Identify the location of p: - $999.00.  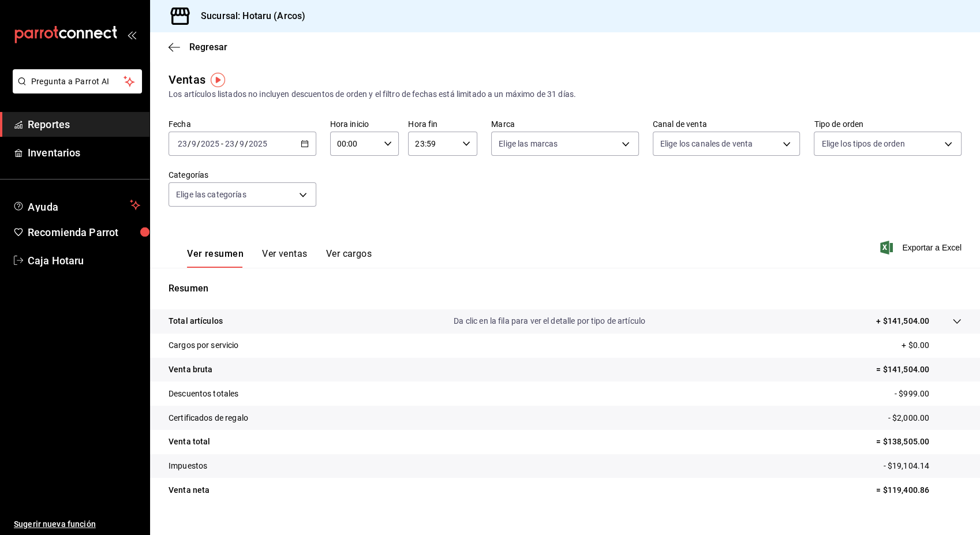
(928, 394).